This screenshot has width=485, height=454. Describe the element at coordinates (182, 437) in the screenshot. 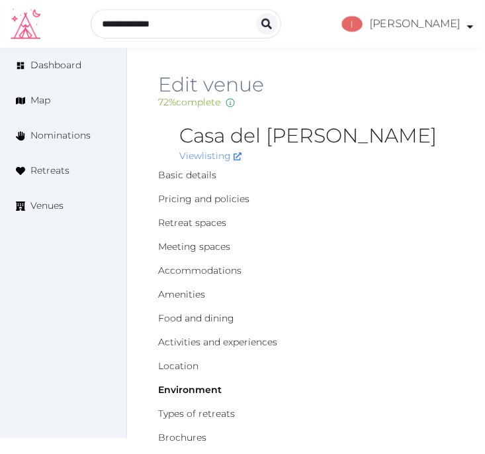

I see `a: Brochures` at that location.